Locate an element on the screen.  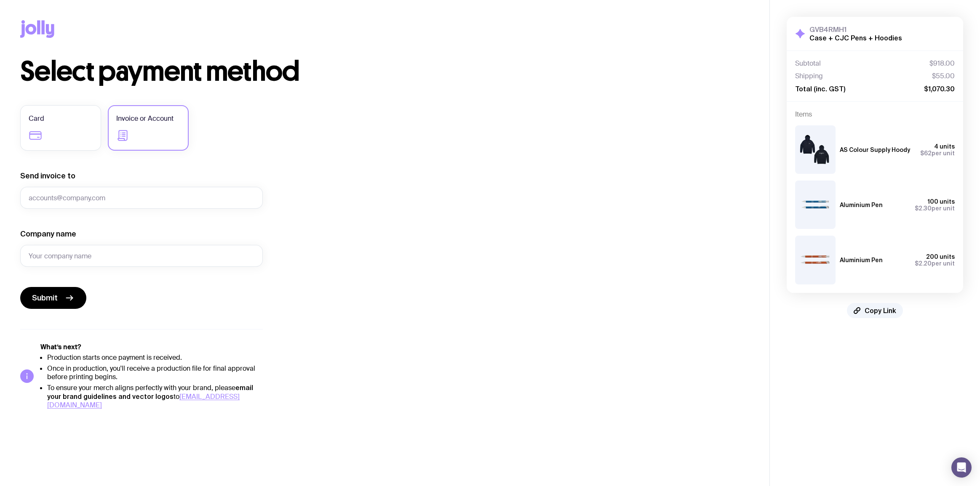
span: 4 units is located at coordinates (945, 146).